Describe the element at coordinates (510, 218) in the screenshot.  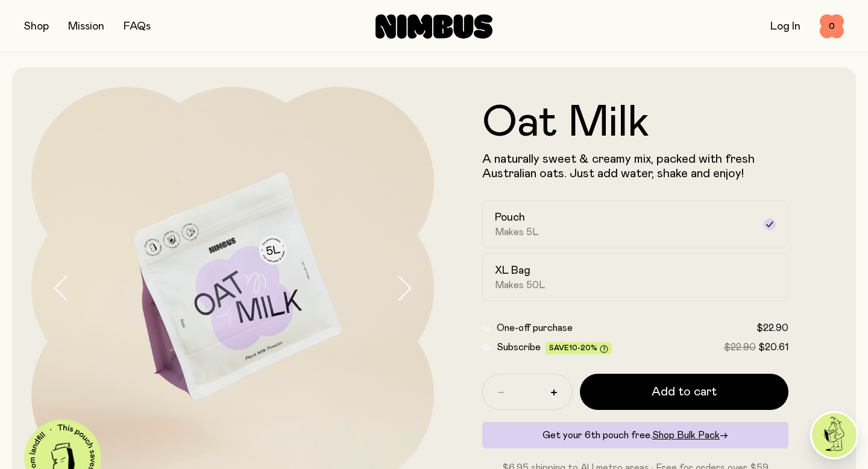
I see `h2: Pouch` at that location.